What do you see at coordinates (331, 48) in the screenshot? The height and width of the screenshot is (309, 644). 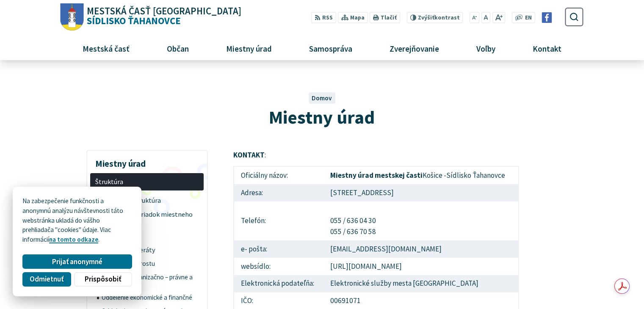 I see `a: Samospráva` at bounding box center [331, 48].